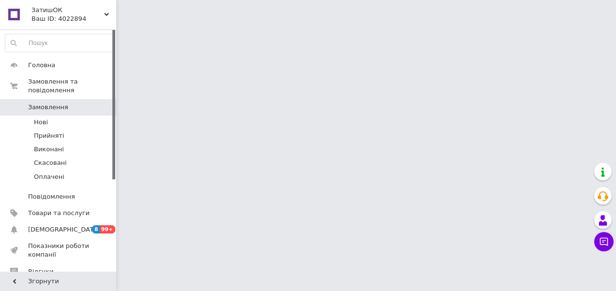  What do you see at coordinates (42, 65) in the screenshot?
I see `span: Головна` at bounding box center [42, 65].